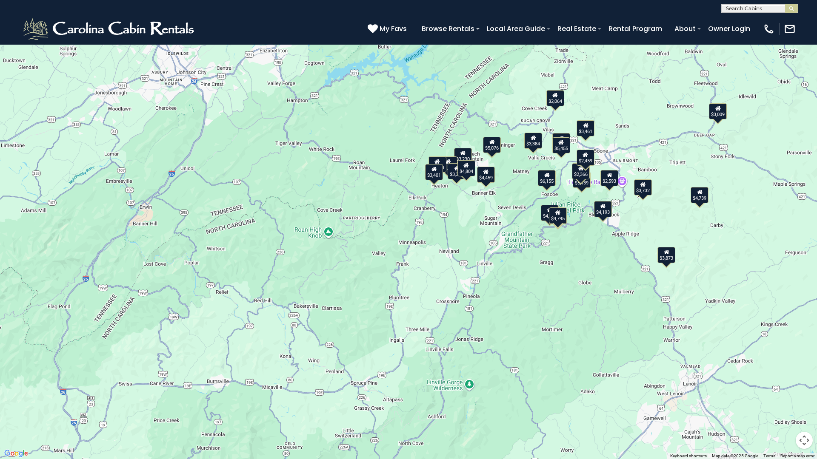 Image resolution: width=817 pixels, height=459 pixels. Describe the element at coordinates (635, 29) in the screenshot. I see `a: Rental Program` at that location.